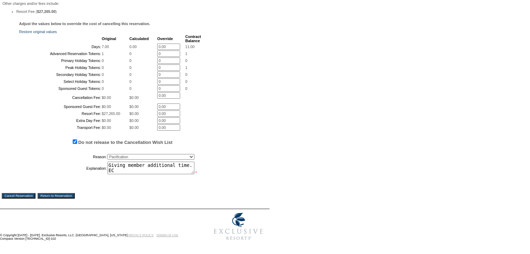 This screenshot has height=254, width=530. What do you see at coordinates (193, 39) in the screenshot?
I see `b: Contract Balance` at bounding box center [193, 39].